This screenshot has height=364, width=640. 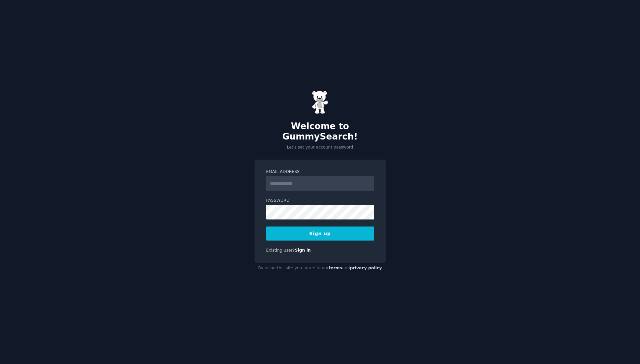 I want to click on label: Email Address, so click(x=320, y=172).